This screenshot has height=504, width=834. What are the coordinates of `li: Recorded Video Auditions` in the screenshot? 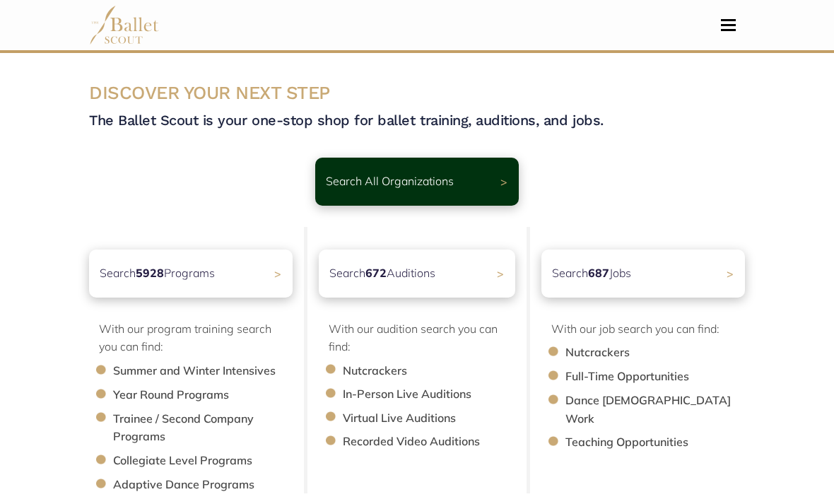 It's located at (436, 441).